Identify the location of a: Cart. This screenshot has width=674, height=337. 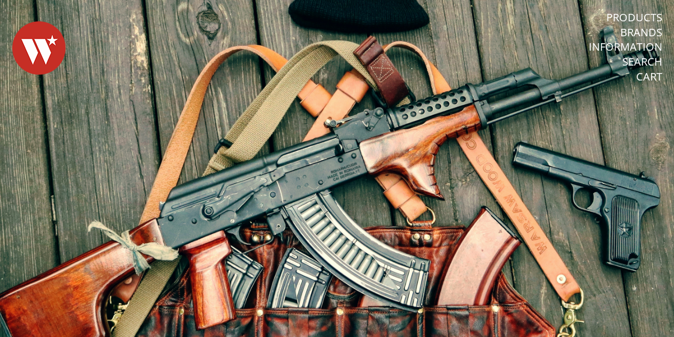
(649, 77).